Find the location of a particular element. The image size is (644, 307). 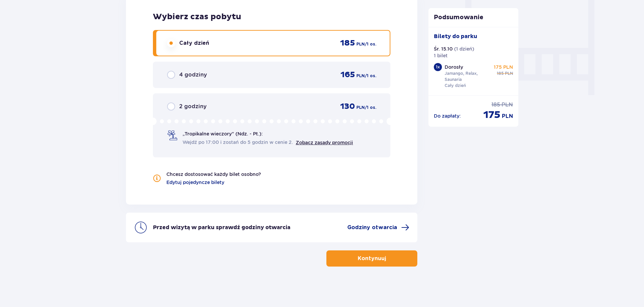

p: 1 bilet is located at coordinates (441, 56).